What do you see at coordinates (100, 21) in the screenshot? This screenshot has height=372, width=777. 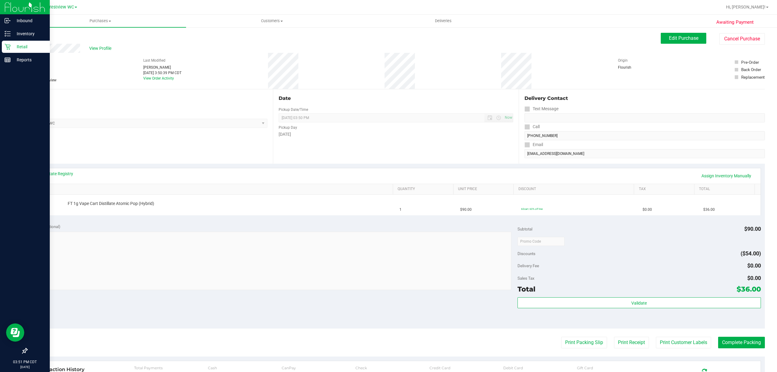 I see `a: Purchases` at bounding box center [100, 21].